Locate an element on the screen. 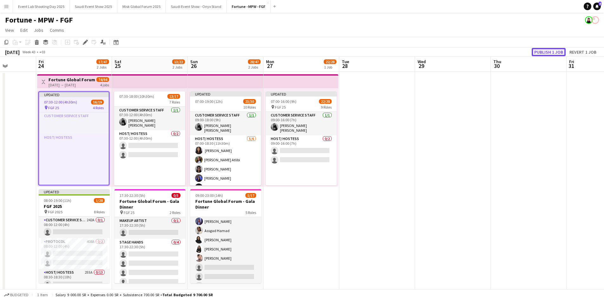 Image resolution: width=604 pixels, height=300 pixels. h3: Fortune Global Forum 2025 is located at coordinates (72, 80).